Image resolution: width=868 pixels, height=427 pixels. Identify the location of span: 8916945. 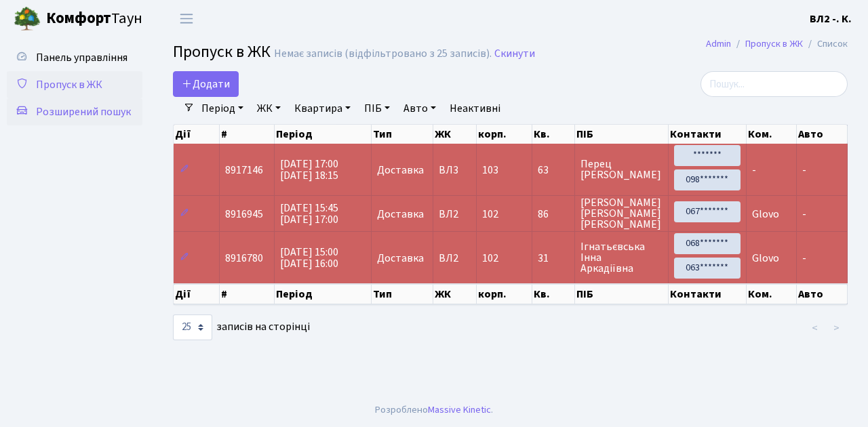
(244, 214).